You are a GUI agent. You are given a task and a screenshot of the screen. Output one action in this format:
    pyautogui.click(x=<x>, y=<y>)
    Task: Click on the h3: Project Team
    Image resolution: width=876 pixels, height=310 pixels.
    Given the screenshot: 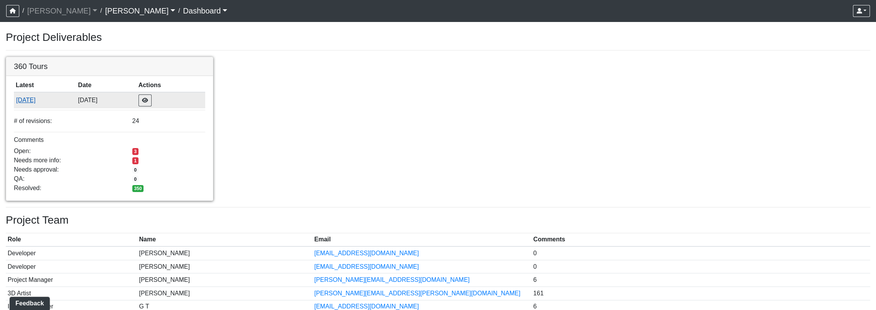 What is the action you would take?
    pyautogui.click(x=438, y=220)
    